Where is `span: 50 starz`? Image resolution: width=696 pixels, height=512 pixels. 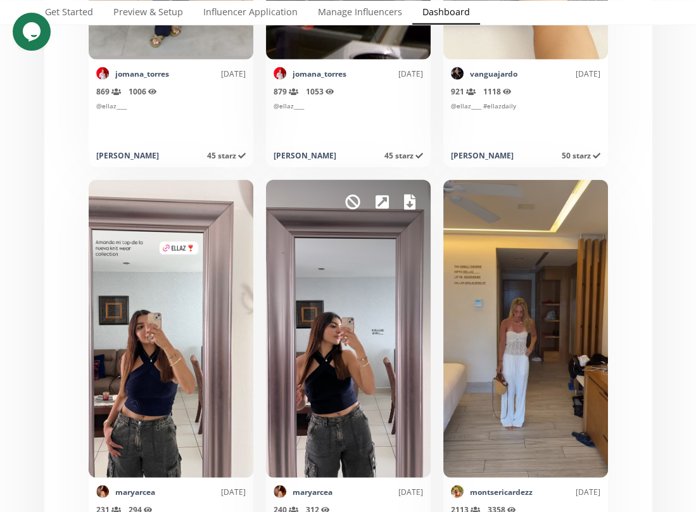 span: 50 starz is located at coordinates (581, 155).